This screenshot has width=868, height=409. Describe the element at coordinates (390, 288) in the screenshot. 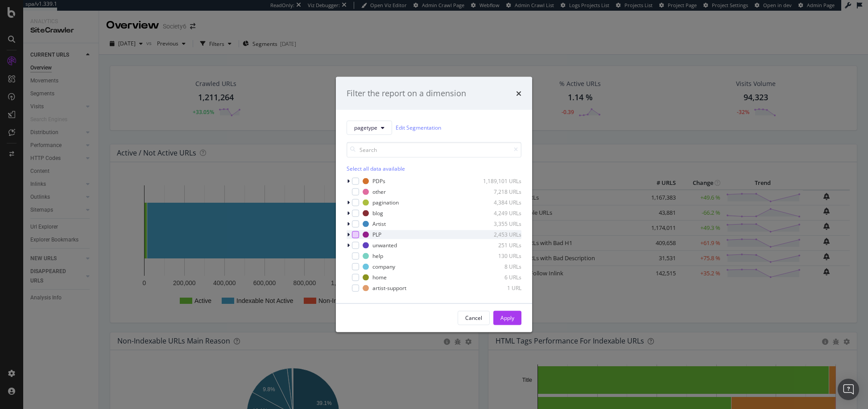

I see `div: artist-support` at that location.